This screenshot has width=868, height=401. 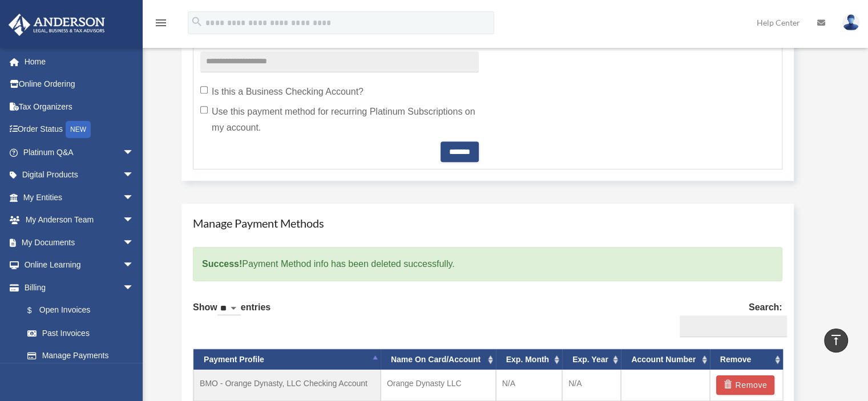 I want to click on label: Search:, so click(x=729, y=318).